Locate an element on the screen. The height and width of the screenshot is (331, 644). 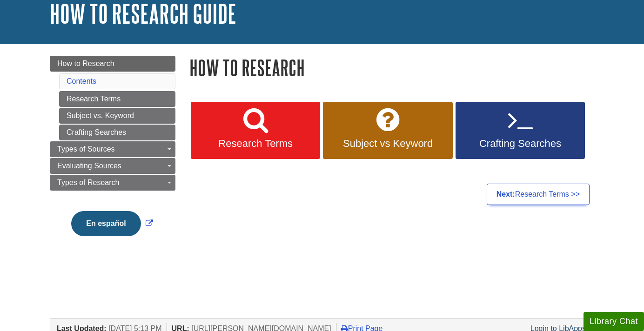
a: How to Research is located at coordinates (113, 64).